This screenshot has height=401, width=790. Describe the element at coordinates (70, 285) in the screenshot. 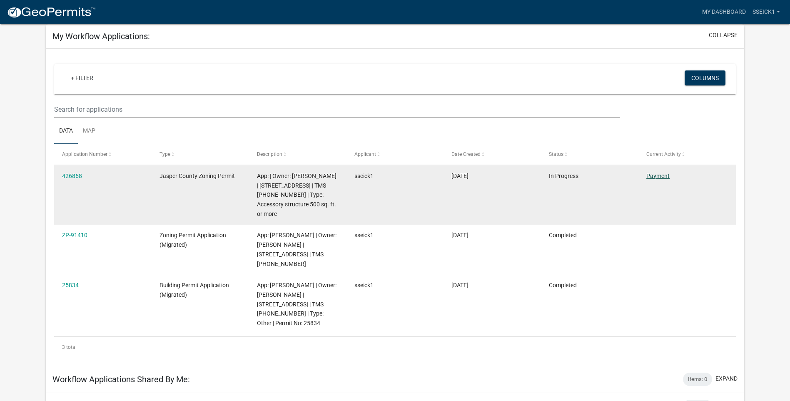

I see `a: 25834` at that location.